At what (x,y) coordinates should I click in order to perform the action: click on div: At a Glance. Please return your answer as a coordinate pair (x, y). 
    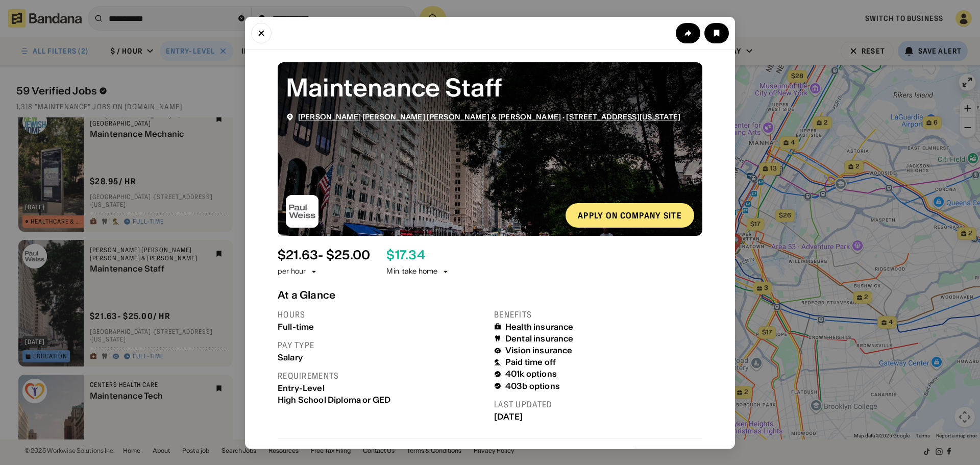
    Looking at the image, I should click on (490, 294).